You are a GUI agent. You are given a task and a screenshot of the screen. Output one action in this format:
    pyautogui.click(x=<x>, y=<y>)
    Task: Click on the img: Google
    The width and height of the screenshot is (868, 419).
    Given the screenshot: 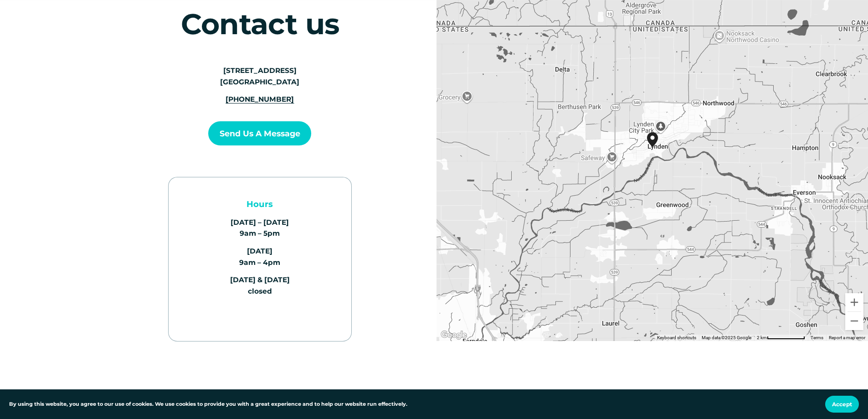 What is the action you would take?
    pyautogui.click(x=454, y=335)
    